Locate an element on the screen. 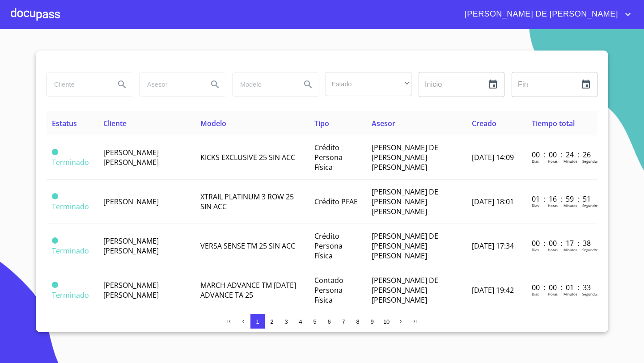 This screenshot has width=644, height=363. button: 6 is located at coordinates (329, 321).